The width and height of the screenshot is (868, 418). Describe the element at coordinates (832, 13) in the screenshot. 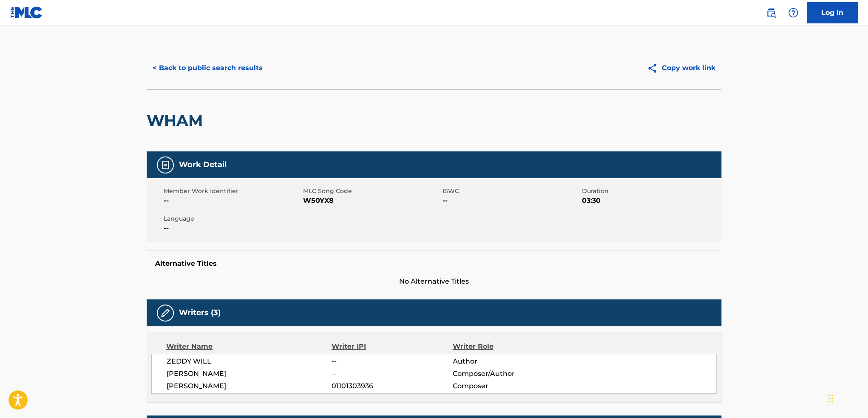

I see `a: Log In` at that location.